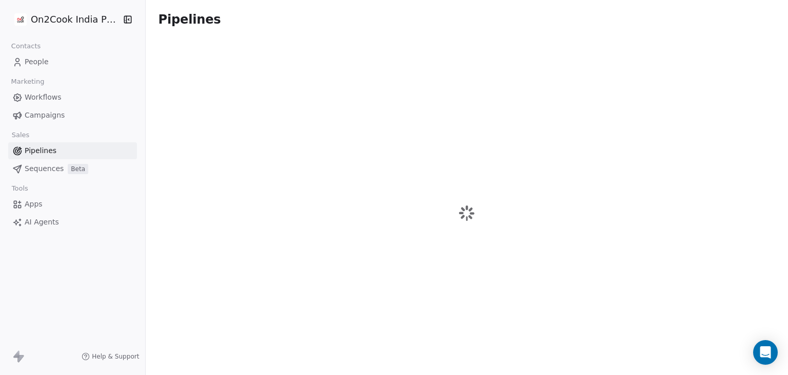 Image resolution: width=788 pixels, height=375 pixels. I want to click on a: Pipelines, so click(72, 150).